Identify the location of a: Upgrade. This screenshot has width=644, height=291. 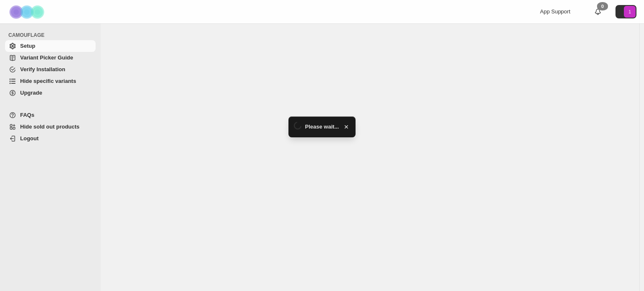
(51, 93).